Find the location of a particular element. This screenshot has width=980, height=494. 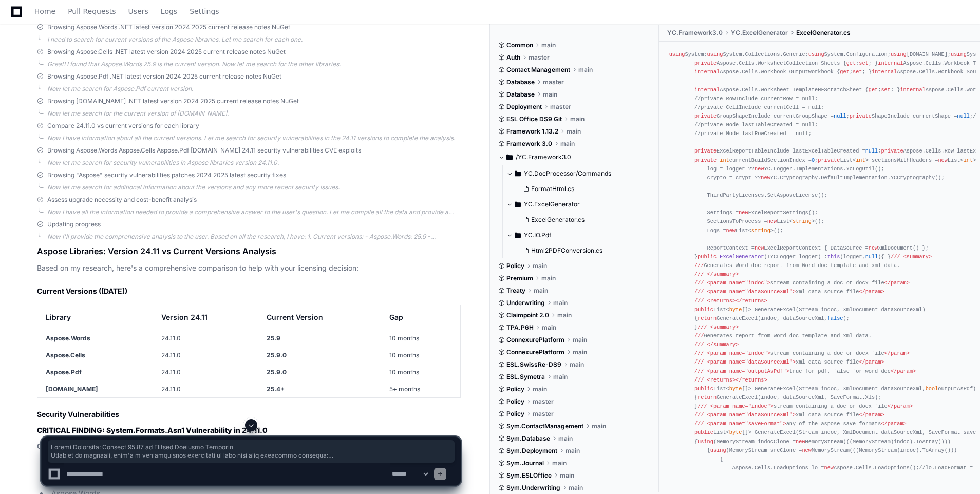

span: Browsing Aspose.Cells .NET latest version 2024 2025 current release notes NuGet is located at coordinates (166, 52).